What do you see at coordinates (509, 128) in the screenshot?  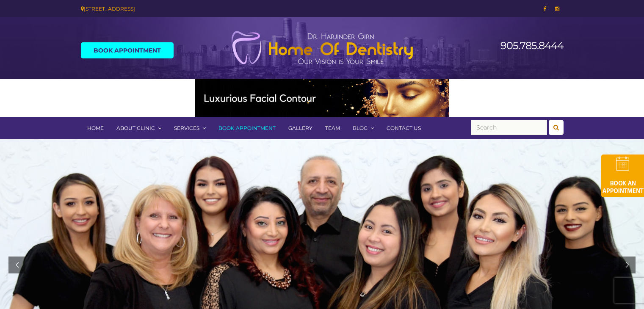 I see `input: Search` at bounding box center [509, 128].